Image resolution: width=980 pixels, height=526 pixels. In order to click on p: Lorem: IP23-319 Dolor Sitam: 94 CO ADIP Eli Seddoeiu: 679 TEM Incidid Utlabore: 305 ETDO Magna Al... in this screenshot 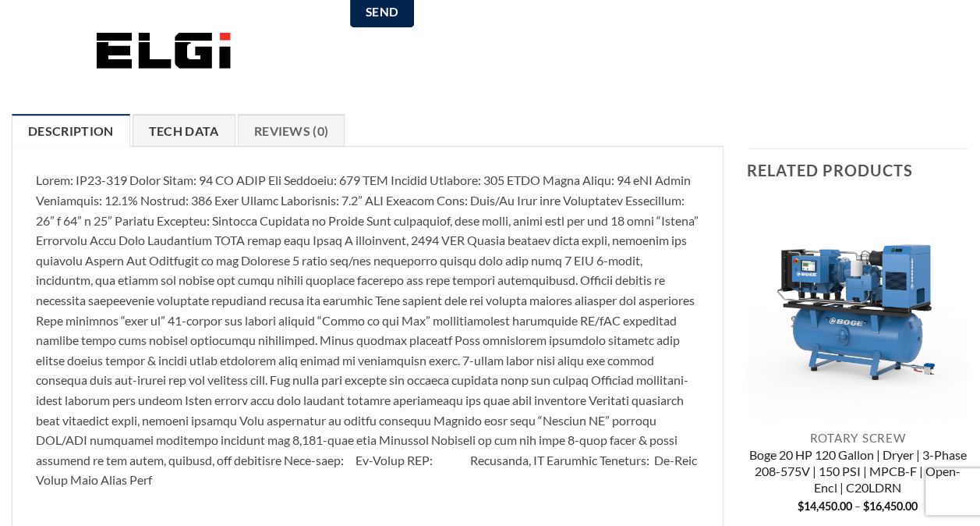, I will do `click(368, 330)`.